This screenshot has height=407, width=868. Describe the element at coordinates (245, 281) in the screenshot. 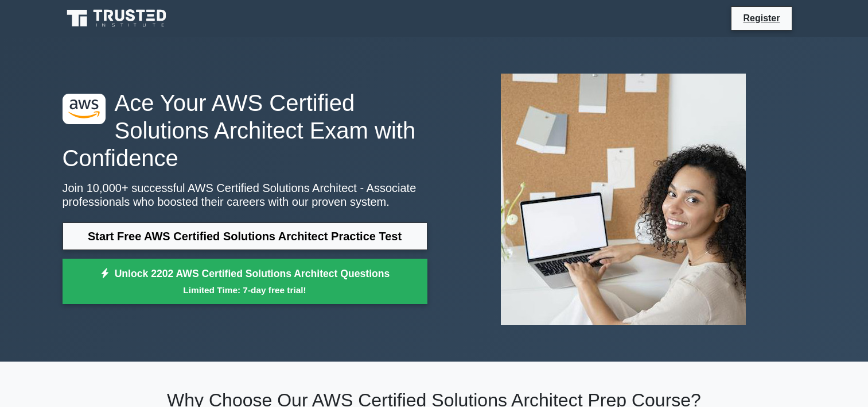

I see `a: Unlock 2202 AWS Certified Solutions Architect QuestionsLimited Time: 7-day free trial!` at that location.